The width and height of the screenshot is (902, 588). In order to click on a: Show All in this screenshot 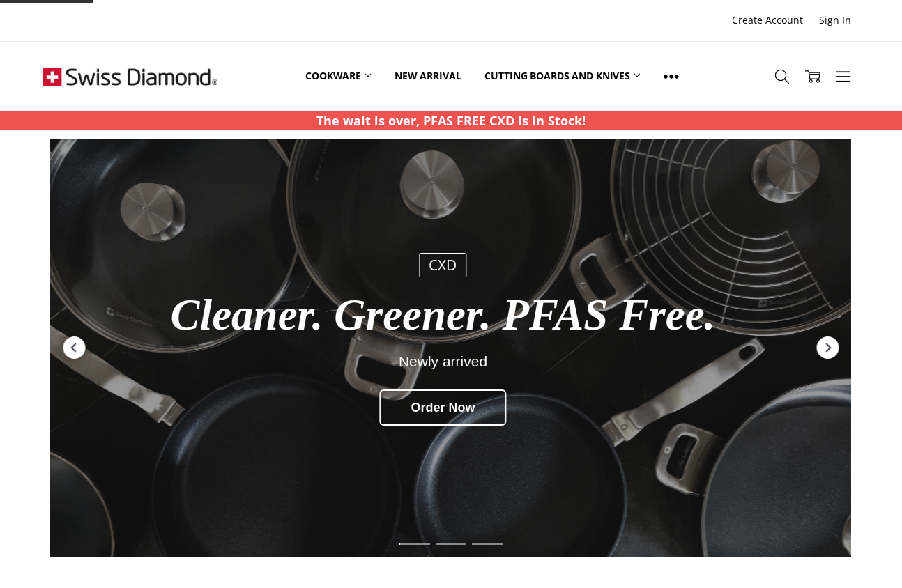, I will do `click(671, 77)`.